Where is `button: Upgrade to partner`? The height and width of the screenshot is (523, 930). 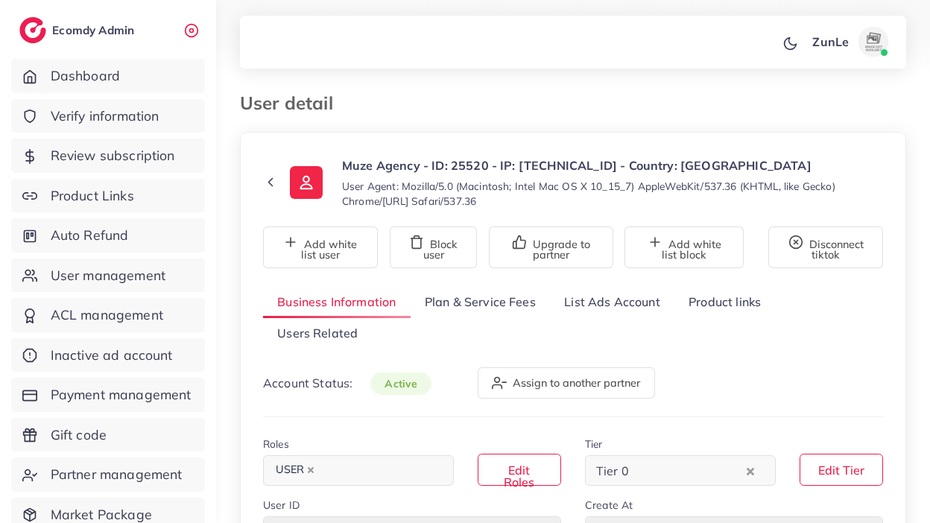
button: Upgrade to partner is located at coordinates (551, 247).